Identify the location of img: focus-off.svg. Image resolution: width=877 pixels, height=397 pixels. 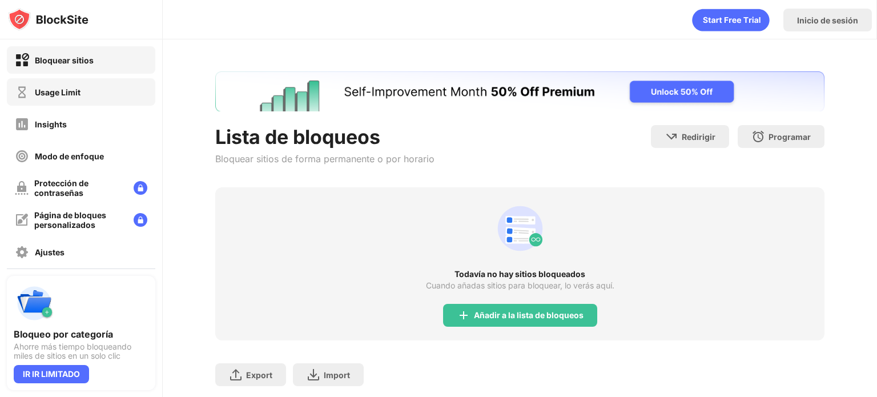
(22, 156).